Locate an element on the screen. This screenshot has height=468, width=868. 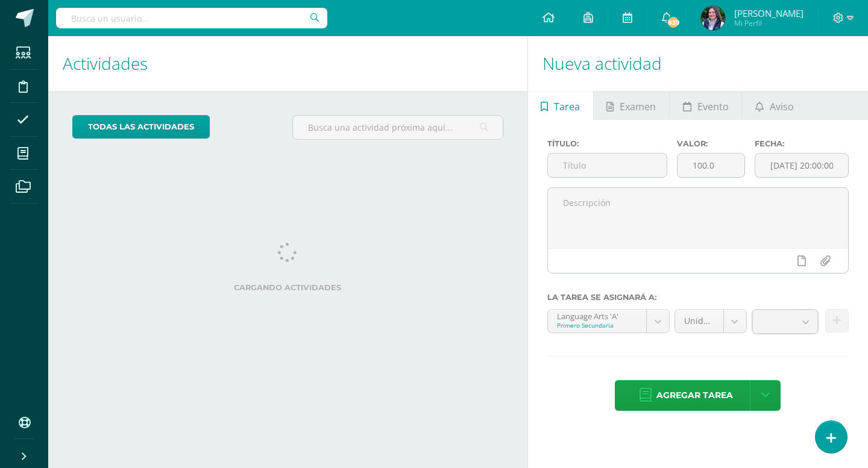
span: Evento is located at coordinates (713, 107).